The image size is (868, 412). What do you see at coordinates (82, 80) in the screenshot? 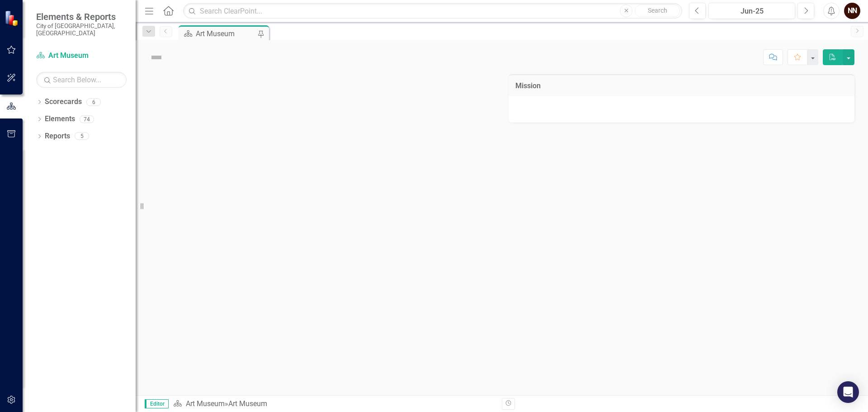
I see `input: Search Below...` at bounding box center [82, 80].